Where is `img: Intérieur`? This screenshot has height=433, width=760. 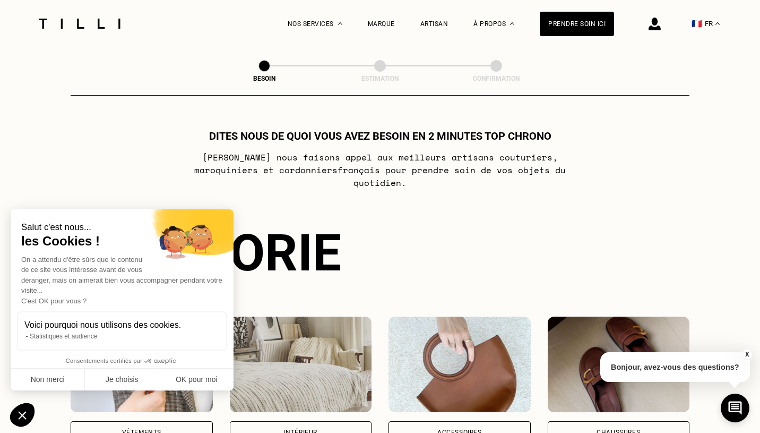 img: Intérieur is located at coordinates (301, 364).